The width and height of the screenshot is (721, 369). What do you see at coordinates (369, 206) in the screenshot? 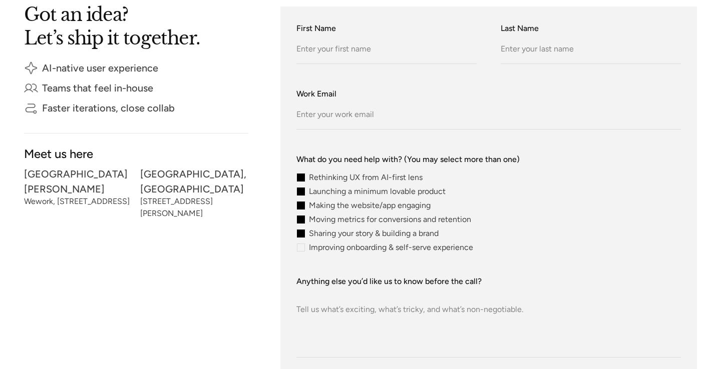
I see `span: Making the website/app engaging` at bounding box center [369, 206].